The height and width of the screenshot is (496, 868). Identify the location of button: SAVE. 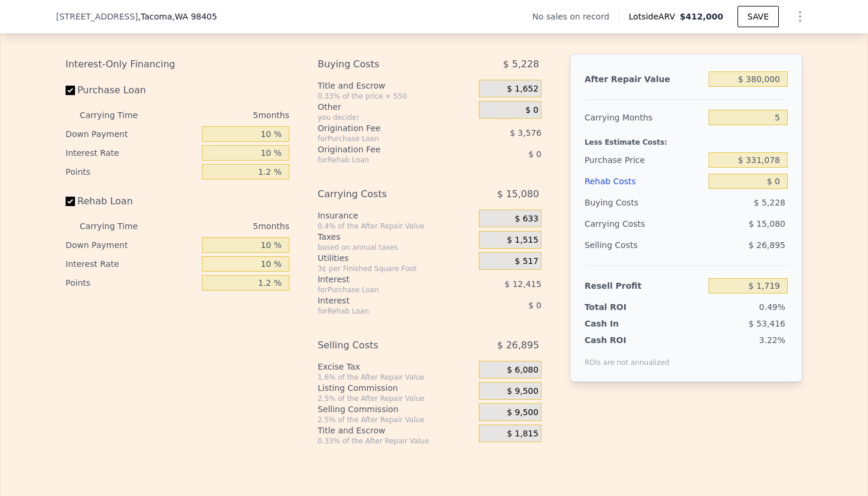
(758, 17).